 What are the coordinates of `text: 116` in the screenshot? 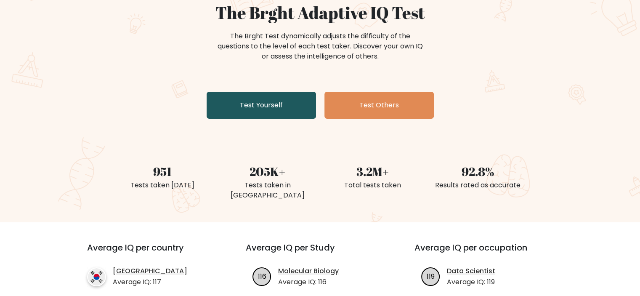 It's located at (262, 276).